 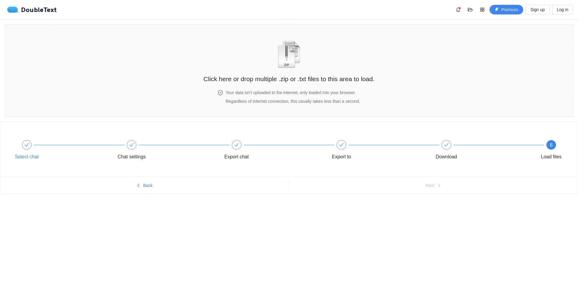 I want to click on span: safety-certificate, so click(x=220, y=93).